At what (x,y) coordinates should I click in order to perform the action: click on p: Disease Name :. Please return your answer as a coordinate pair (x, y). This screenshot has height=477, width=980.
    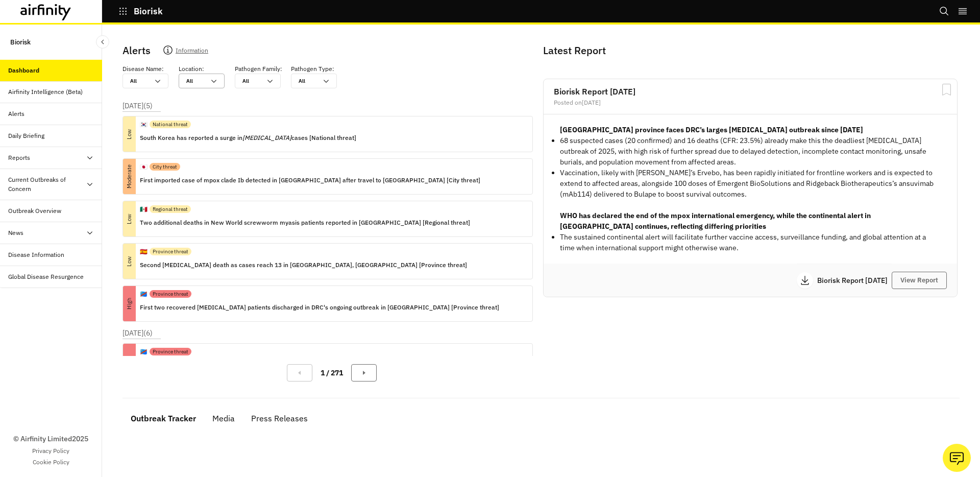
    Looking at the image, I should click on (143, 69).